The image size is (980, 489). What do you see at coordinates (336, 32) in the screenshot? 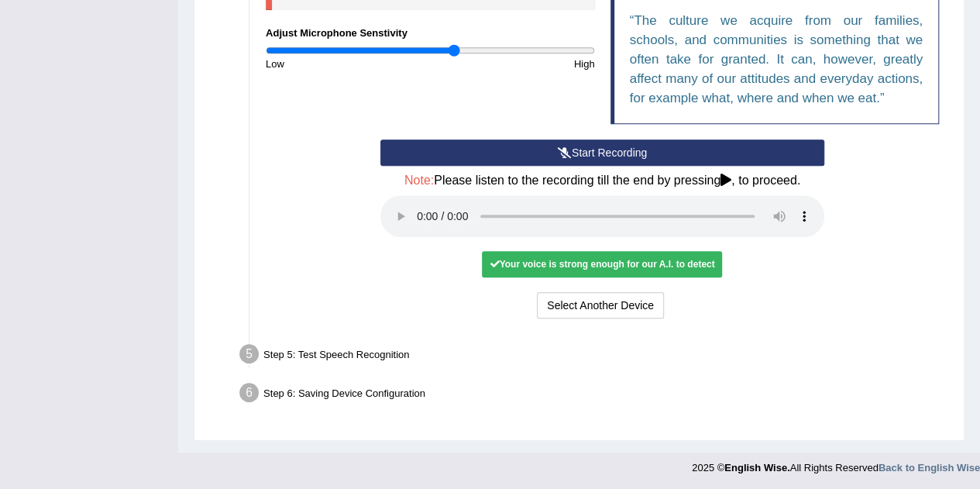
I see `label: Adjust Microphone Senstivity` at bounding box center [336, 32].